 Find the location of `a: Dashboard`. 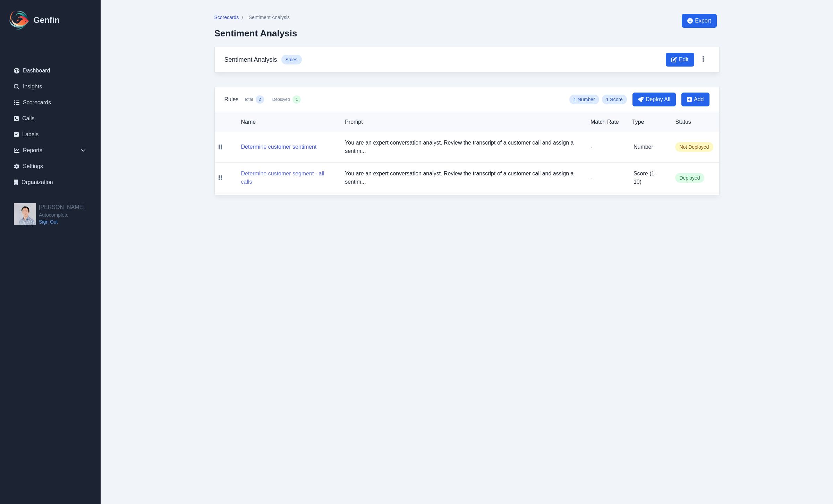

a: Dashboard is located at coordinates (50, 71).